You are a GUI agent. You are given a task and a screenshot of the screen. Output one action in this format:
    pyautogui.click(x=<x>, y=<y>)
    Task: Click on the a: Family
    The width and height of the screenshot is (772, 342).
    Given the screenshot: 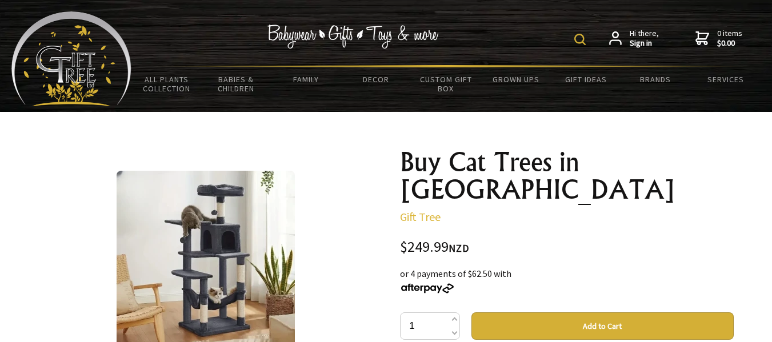 What is the action you would take?
    pyautogui.click(x=306, y=79)
    